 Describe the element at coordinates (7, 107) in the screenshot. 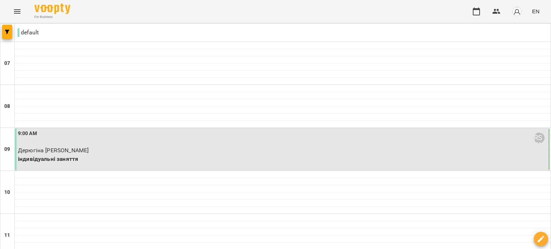

I see `h6: 08` at that location.